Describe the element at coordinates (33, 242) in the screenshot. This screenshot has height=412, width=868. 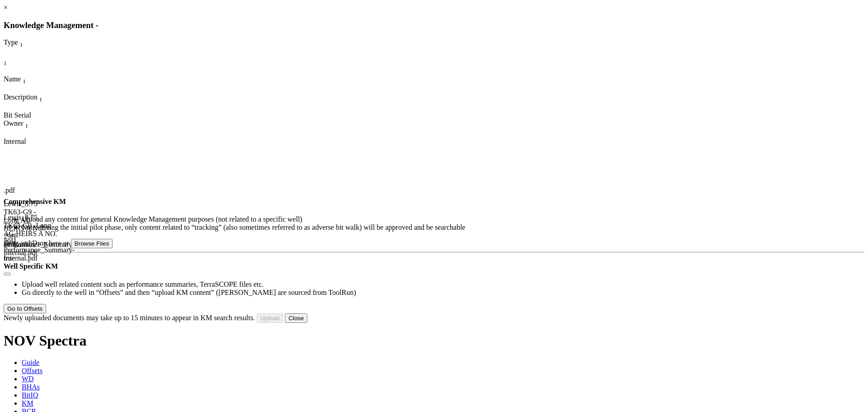
I see `span: Drag and Drop here` at that location.